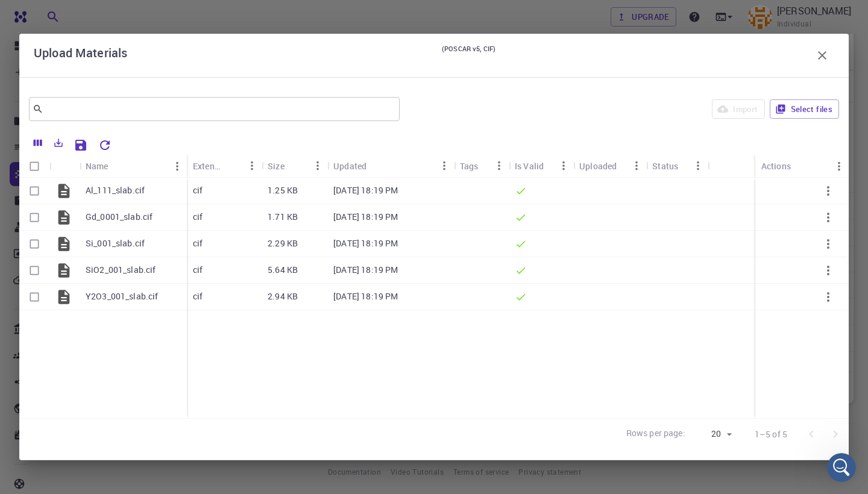  I want to click on div: The team will be back 🕒, so click(103, 332).